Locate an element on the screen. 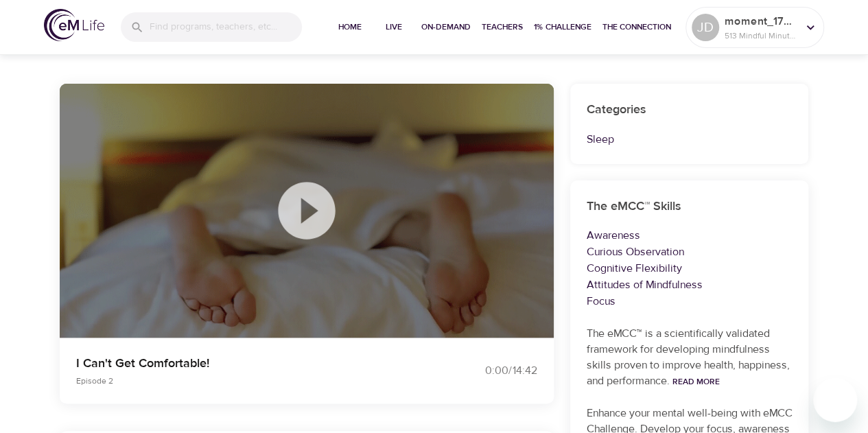 Image resolution: width=868 pixels, height=433 pixels. span: The Connection is located at coordinates (637, 27).